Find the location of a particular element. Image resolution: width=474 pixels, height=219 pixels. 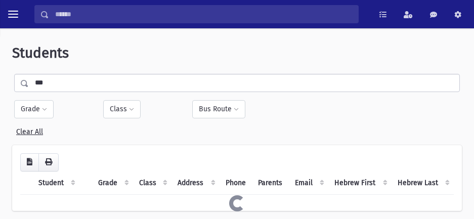

button: CSV is located at coordinates (29, 162).